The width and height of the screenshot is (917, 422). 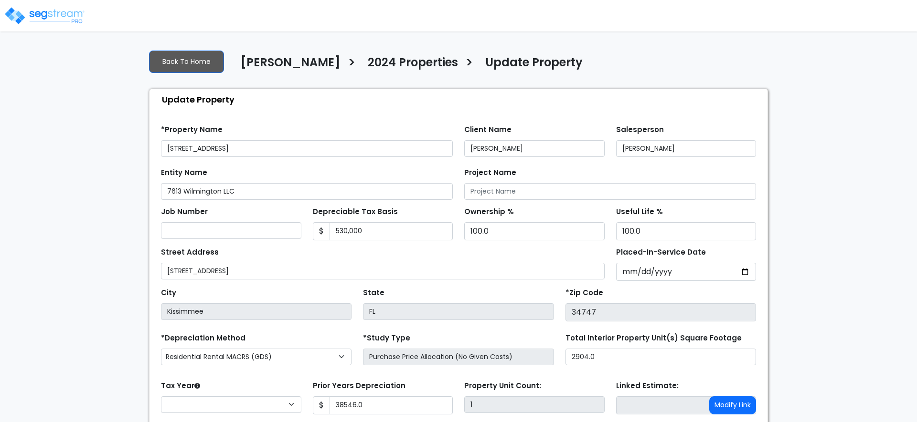 What do you see at coordinates (191, 130) in the screenshot?
I see `label: *Property Name` at bounding box center [191, 130].